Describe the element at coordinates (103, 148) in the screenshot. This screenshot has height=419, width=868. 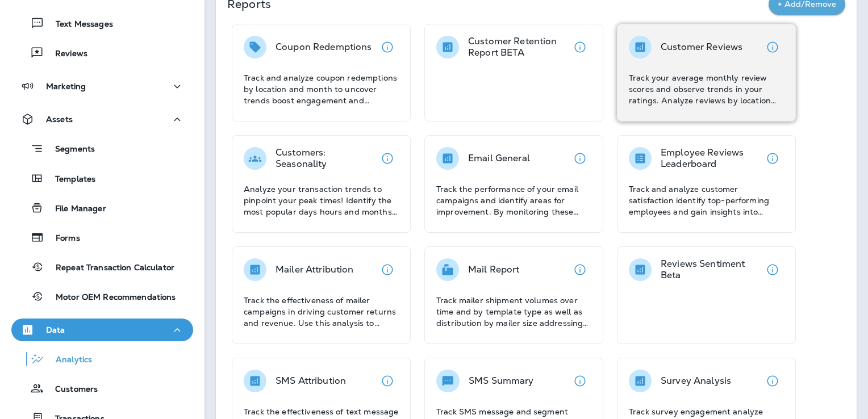
I see `button: Segments` at that location.